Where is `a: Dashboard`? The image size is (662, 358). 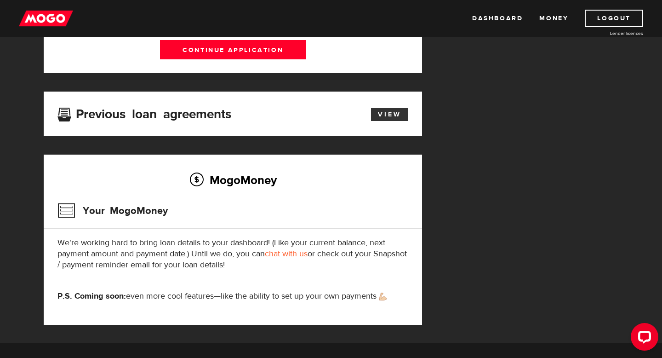 a: Dashboard is located at coordinates (497, 18).